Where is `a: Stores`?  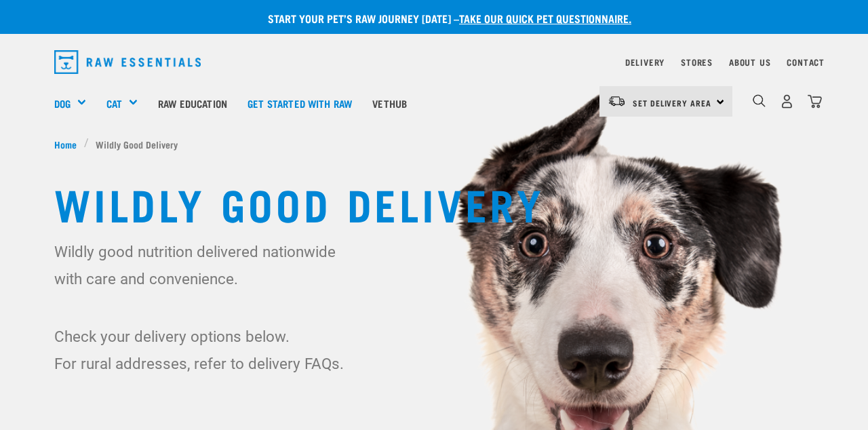 a: Stores is located at coordinates (696, 62).